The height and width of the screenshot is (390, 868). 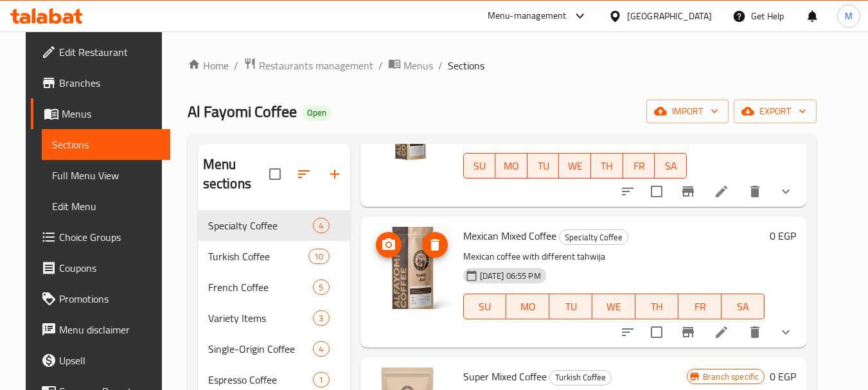 I want to click on a: Coupons, so click(x=101, y=268).